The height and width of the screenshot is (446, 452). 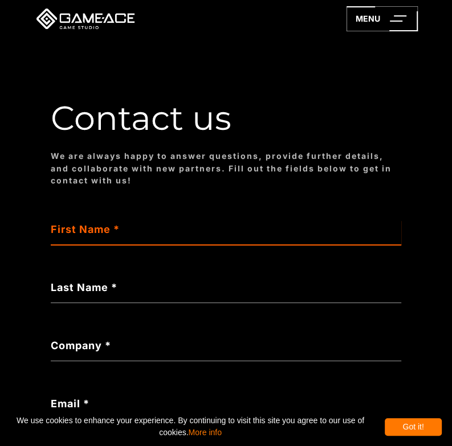 I want to click on label: Last Name *, so click(x=226, y=287).